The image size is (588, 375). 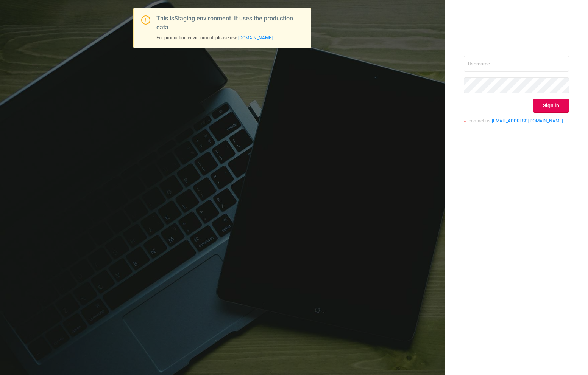 What do you see at coordinates (479, 121) in the screenshot?
I see `span: contact us` at bounding box center [479, 121].